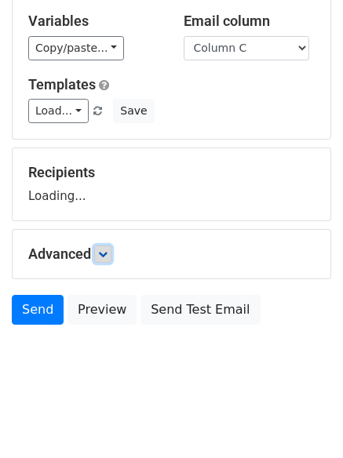 The height and width of the screenshot is (458, 343). Describe the element at coordinates (94, 21) in the screenshot. I see `h5: Variables` at that location.